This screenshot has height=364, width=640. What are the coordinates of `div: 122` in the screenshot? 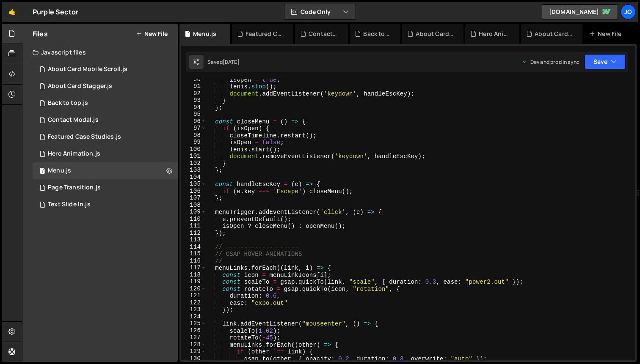 It's located at (193, 303).